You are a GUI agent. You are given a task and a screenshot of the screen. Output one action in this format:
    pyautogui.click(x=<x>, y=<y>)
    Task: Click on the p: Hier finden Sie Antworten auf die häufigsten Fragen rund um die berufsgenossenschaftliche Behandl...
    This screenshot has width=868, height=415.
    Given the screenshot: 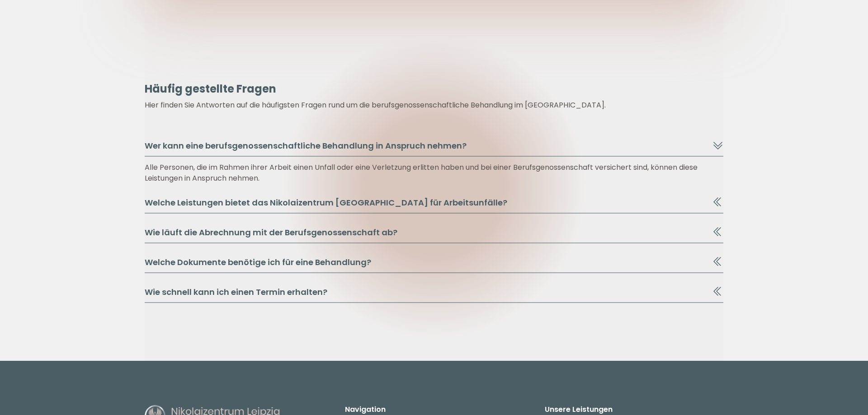 What is the action you would take?
    pyautogui.click(x=434, y=105)
    